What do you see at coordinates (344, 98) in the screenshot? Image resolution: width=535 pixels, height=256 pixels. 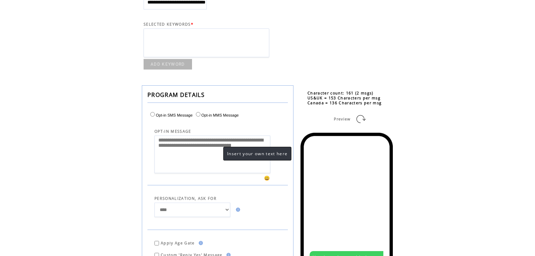 I see `span: US&UK = 153 Characters per msg` at bounding box center [344, 98].